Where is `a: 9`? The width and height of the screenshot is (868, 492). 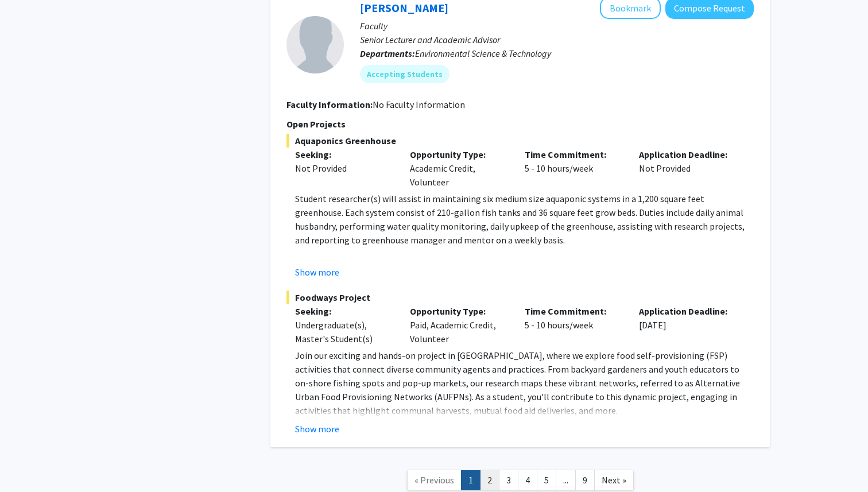 a: 9 is located at coordinates (585, 480).